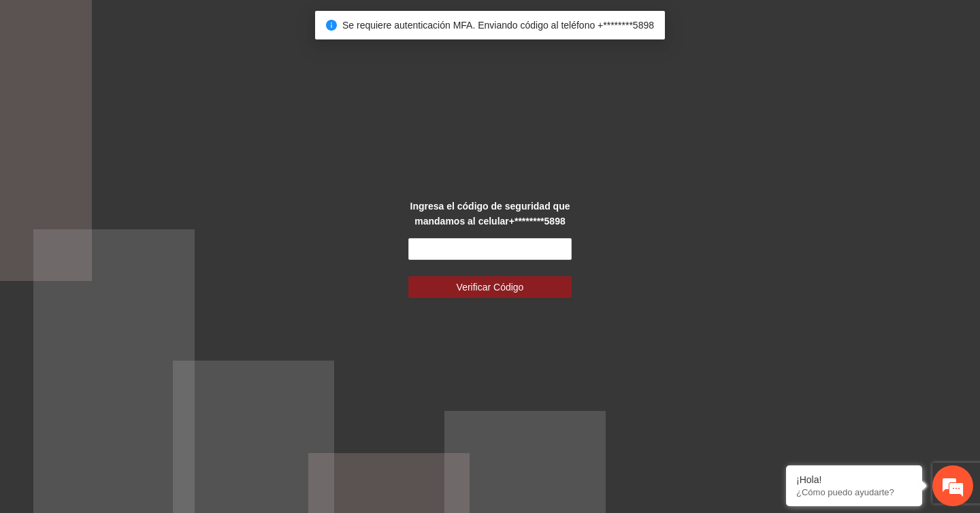  What do you see at coordinates (240, 23) in the screenshot?
I see `div: Minimizar ventana de chat en vivo` at bounding box center [240, 23].